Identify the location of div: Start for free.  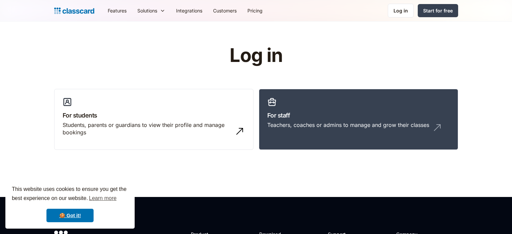
(438, 10).